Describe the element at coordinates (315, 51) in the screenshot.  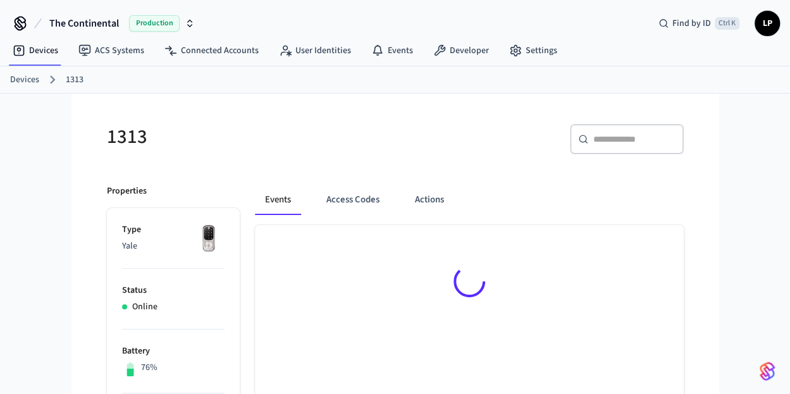
I see `a: User Identities` at that location.